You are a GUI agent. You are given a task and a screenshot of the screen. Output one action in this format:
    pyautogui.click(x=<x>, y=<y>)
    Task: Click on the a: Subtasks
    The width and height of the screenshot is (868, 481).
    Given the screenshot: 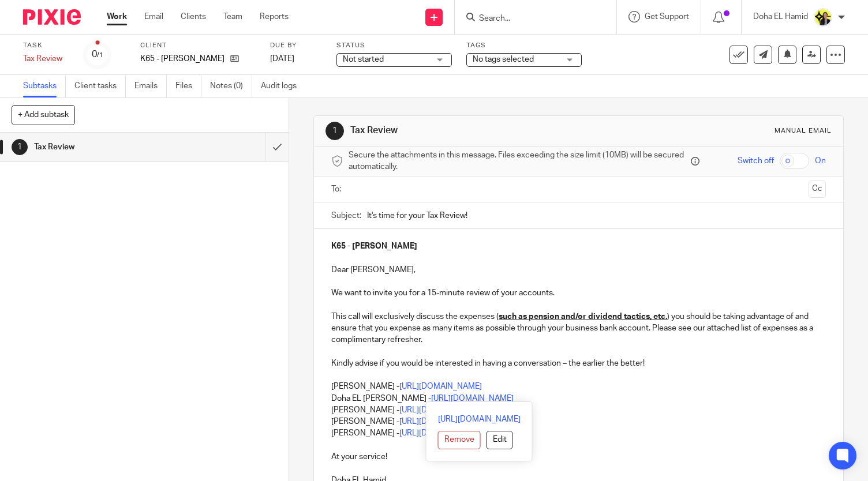 What is the action you would take?
    pyautogui.click(x=45, y=86)
    